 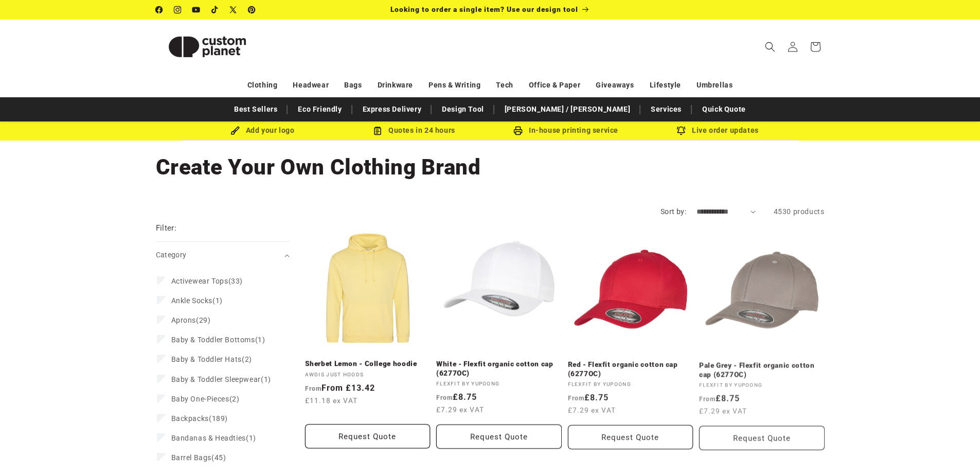 I want to click on span: Barrel Bags, so click(x=192, y=457).